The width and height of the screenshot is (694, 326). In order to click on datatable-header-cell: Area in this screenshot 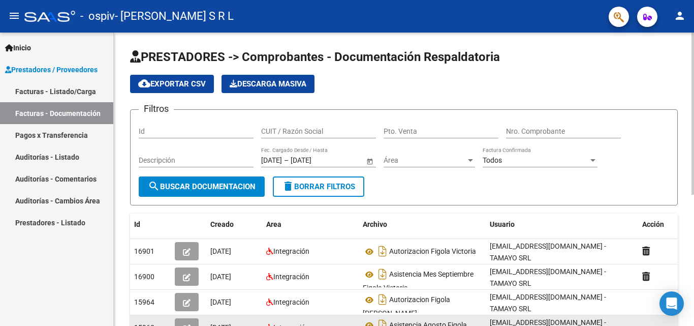, I will do `click(311, 224)`.